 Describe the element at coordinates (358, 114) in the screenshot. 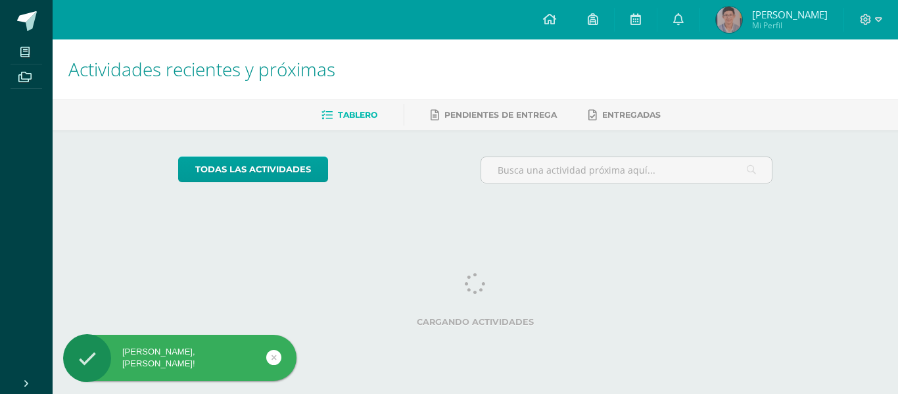

I see `span: Tablero` at that location.